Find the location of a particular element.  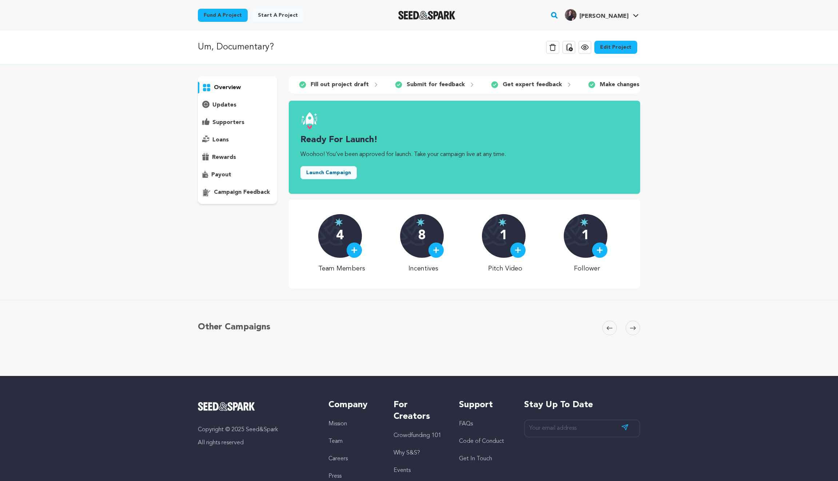

p: All rights reserved is located at coordinates (256, 443).